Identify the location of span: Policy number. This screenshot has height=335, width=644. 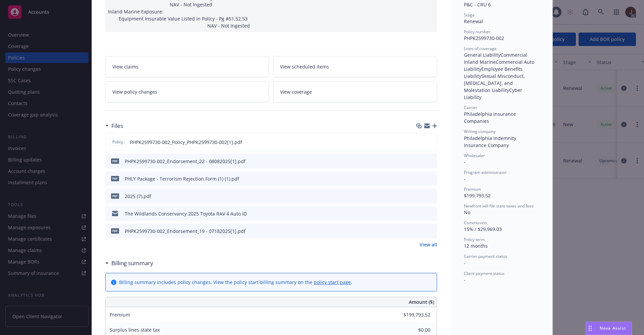
(477, 31).